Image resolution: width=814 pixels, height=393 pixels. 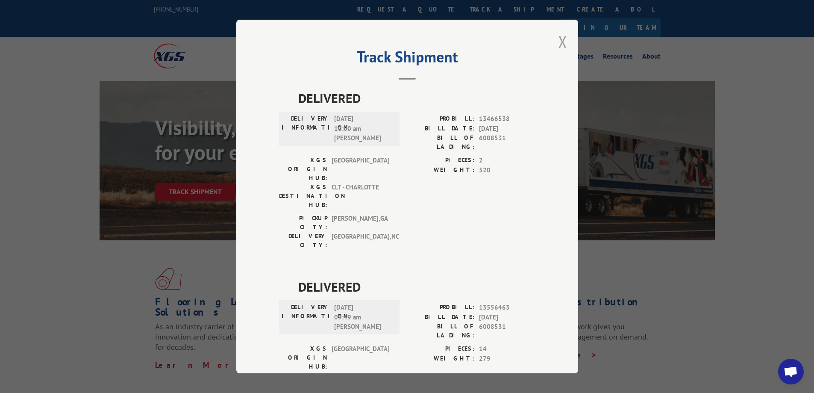 What do you see at coordinates (507, 170) in the screenshot?
I see `span: 520` at bounding box center [507, 170].